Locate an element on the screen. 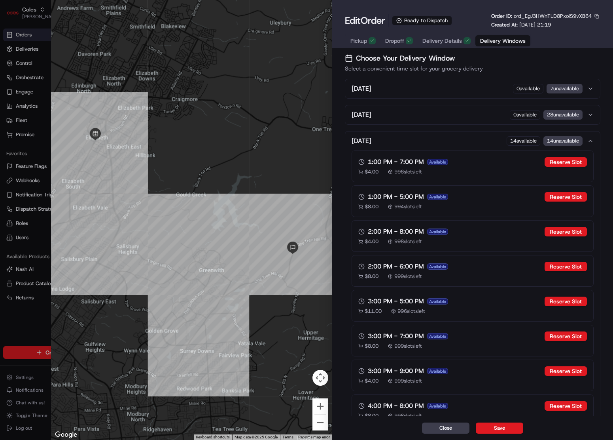 The width and height of the screenshot is (613, 440). span: 1:00 PM - 5:00 PM is located at coordinates (396, 197).